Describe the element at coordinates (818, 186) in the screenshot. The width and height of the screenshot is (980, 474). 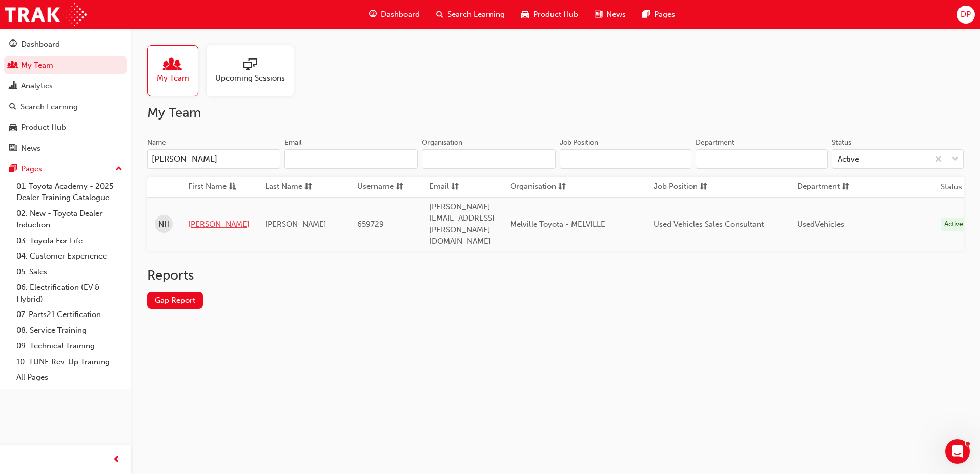
I see `span: Department` at that location.